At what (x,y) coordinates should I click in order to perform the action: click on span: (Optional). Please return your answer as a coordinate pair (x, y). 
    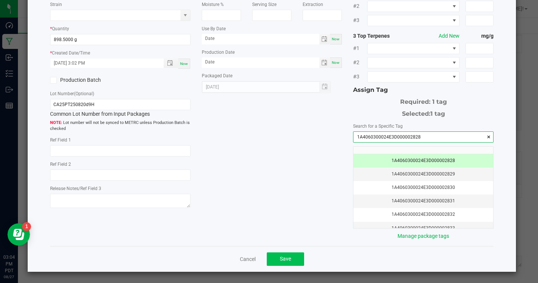
    Looking at the image, I should click on (84, 94).